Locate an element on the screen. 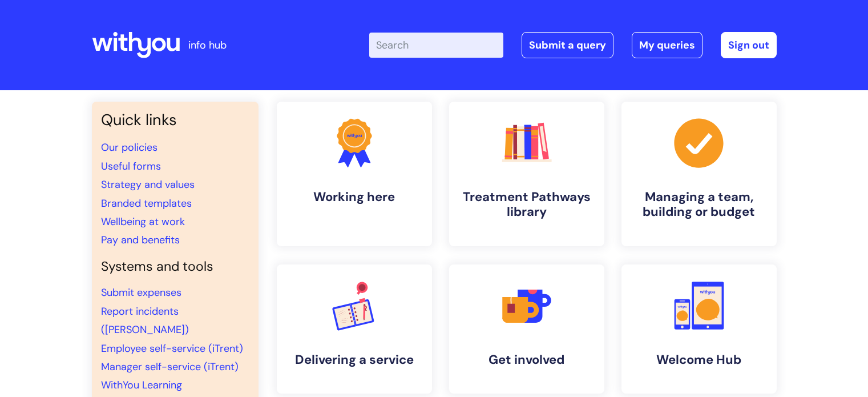  p: info hub is located at coordinates (207, 45).